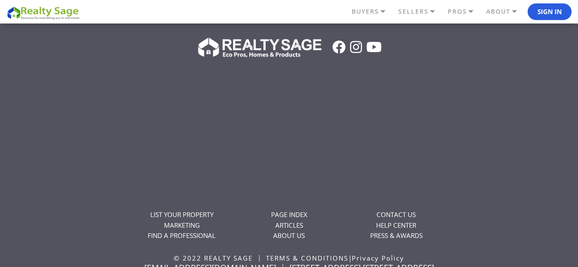 The height and width of the screenshot is (267, 578). Describe the element at coordinates (289, 214) in the screenshot. I see `a: PAGE INDEX` at that location.